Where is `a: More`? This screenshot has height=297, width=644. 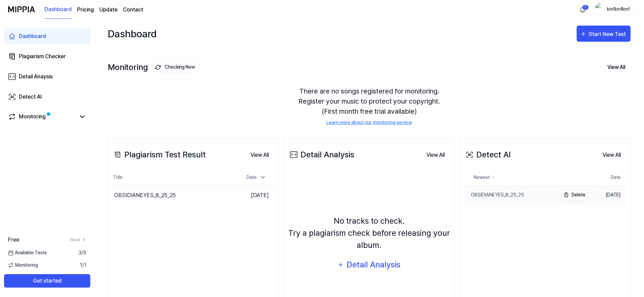
a: More is located at coordinates (78, 240).